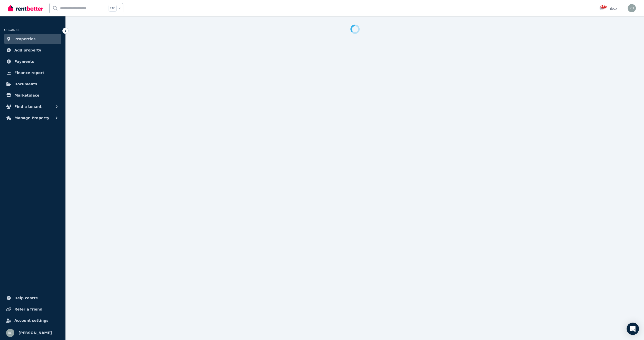  I want to click on span: Ctrl, so click(112, 8).